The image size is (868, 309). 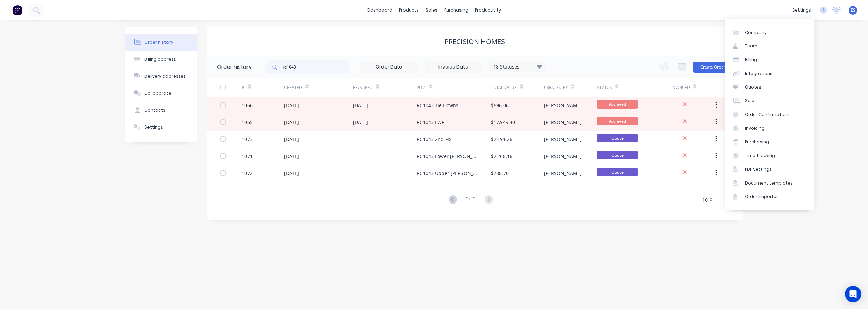 What do you see at coordinates (161, 93) in the screenshot?
I see `button: Collaborate` at bounding box center [161, 93].